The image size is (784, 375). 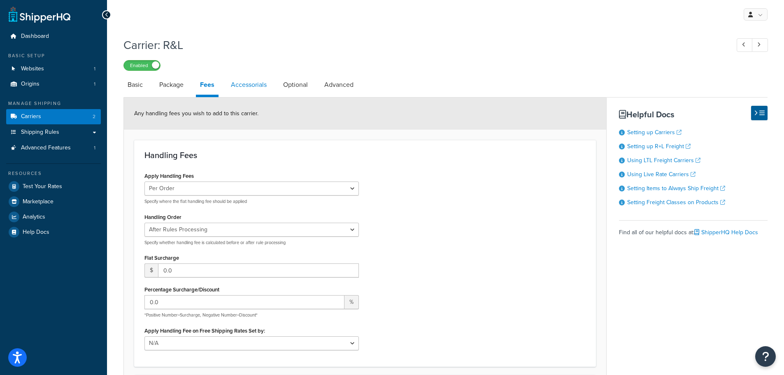 I want to click on a: Next Record, so click(x=760, y=45).